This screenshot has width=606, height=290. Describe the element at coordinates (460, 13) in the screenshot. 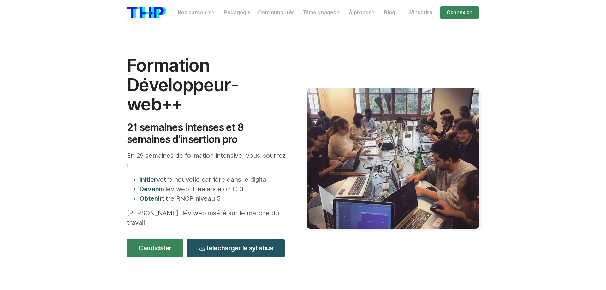

I see `a: Connexion` at that location.